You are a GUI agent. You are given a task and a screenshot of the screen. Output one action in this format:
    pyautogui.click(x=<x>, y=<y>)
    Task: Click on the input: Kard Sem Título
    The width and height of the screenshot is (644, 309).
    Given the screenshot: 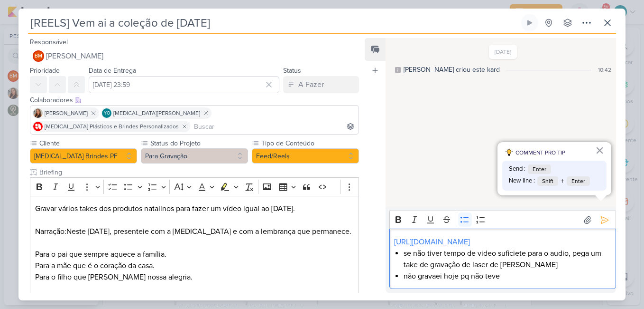 What is the action you would take?
    pyautogui.click(x=274, y=23)
    